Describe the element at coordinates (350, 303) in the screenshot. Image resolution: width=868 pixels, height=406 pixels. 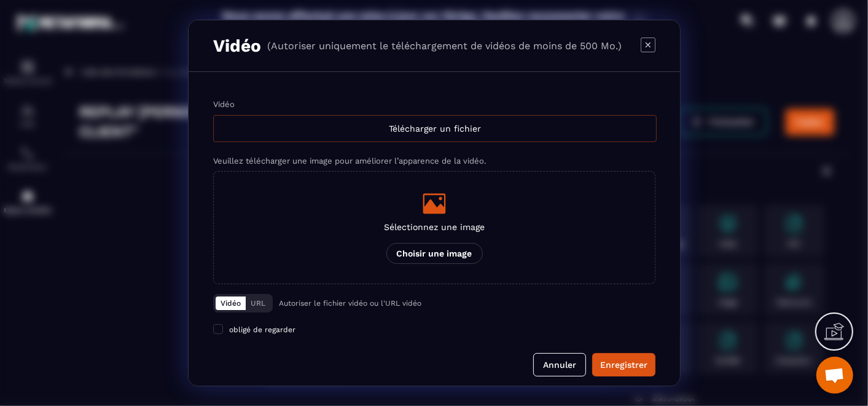
I see `p: Autoriser le fichier vidéo ou l'URL vidéo` at that location.